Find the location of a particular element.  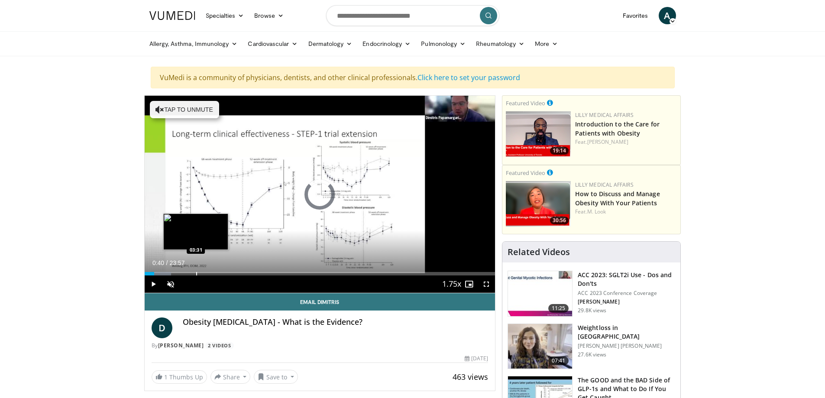

a: Browse is located at coordinates (269, 16).